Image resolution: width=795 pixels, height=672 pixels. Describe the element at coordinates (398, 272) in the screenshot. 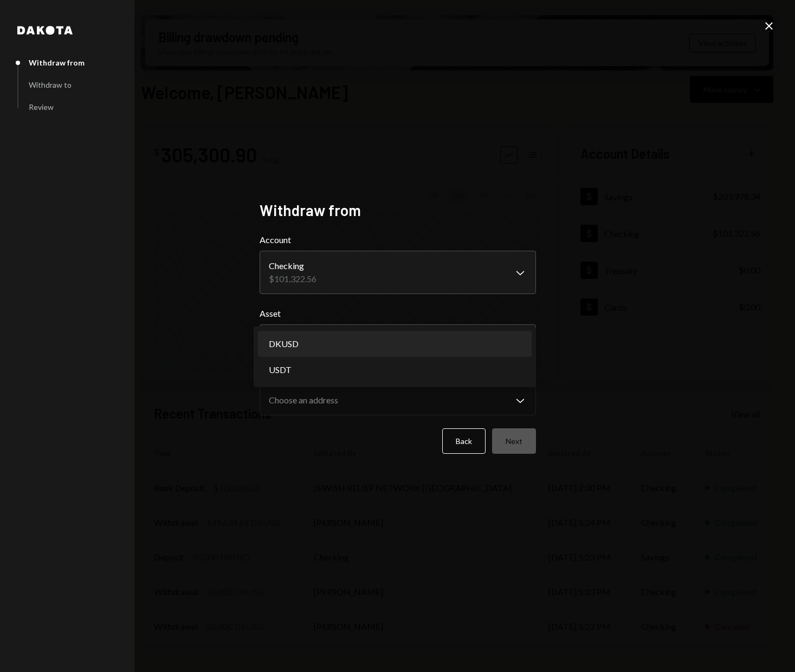

I see `button: Account` at that location.